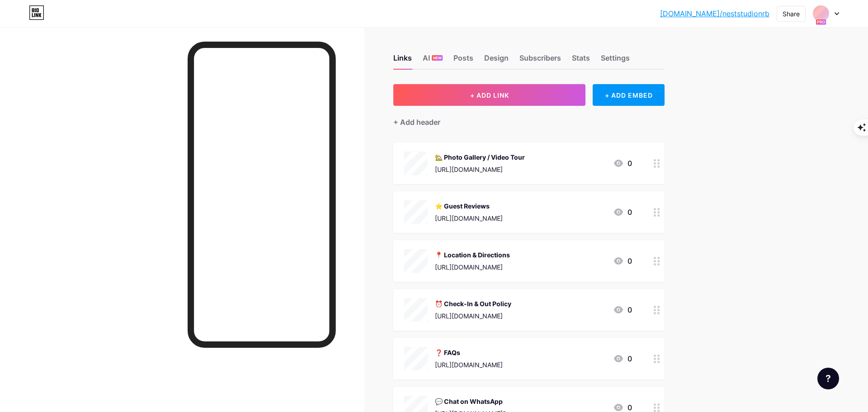  I want to click on div: Design, so click(496, 61).